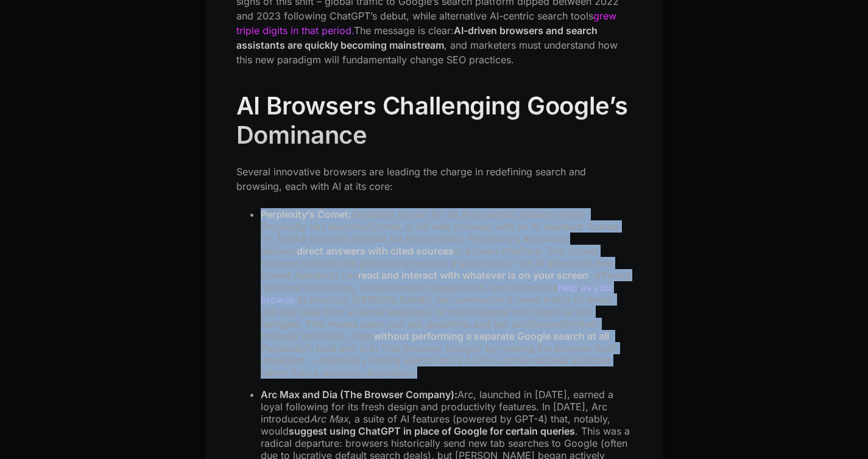 The height and width of the screenshot is (459, 868). What do you see at coordinates (434, 120) in the screenshot?
I see `h2: AI Browsers Challenging Google’s Dominance` at bounding box center [434, 120].